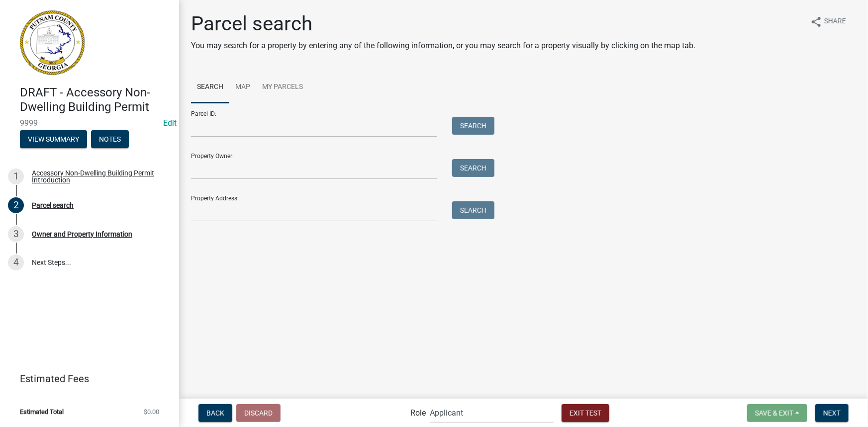 The width and height of the screenshot is (868, 427). Describe the element at coordinates (443, 24) in the screenshot. I see `h1: Parcel search` at that location.